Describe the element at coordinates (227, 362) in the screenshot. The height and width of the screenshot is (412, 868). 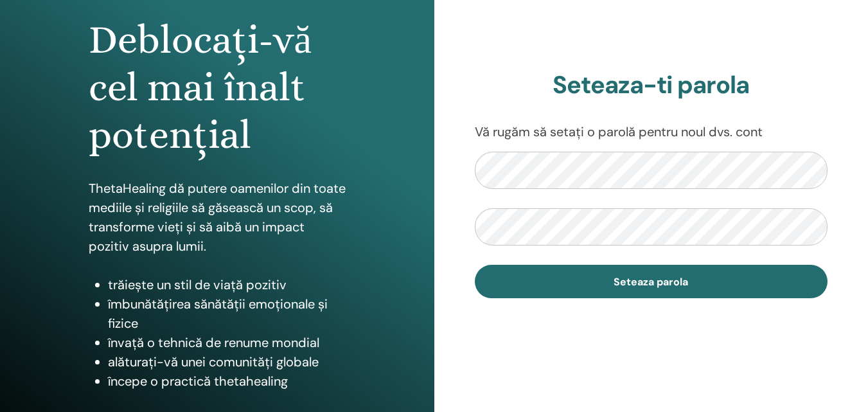
I see `li: alăturați-vă unei comunități globale` at that location.